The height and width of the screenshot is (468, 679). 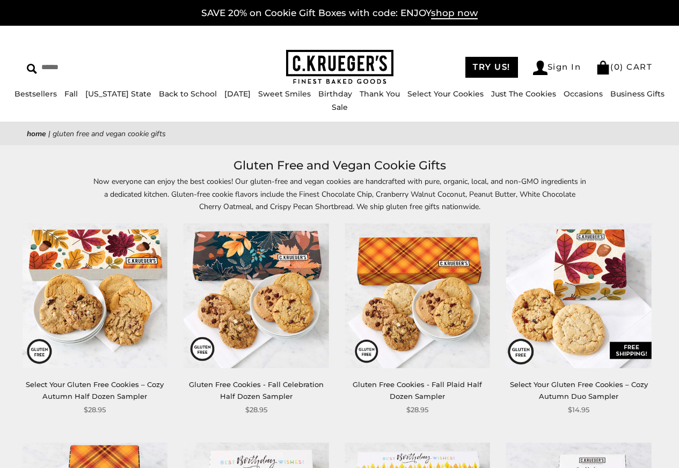 What do you see at coordinates (578, 410) in the screenshot?
I see `span: $14.95` at bounding box center [578, 410].